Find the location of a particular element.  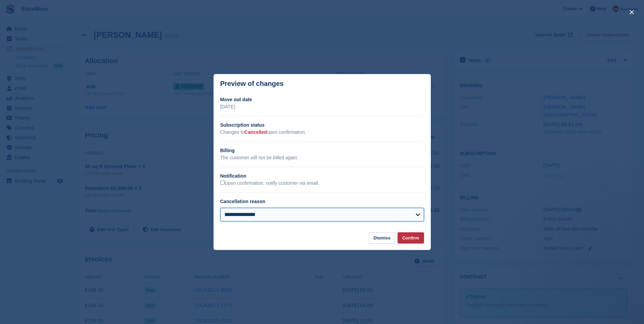

label: Cancellation reason is located at coordinates (243, 201).